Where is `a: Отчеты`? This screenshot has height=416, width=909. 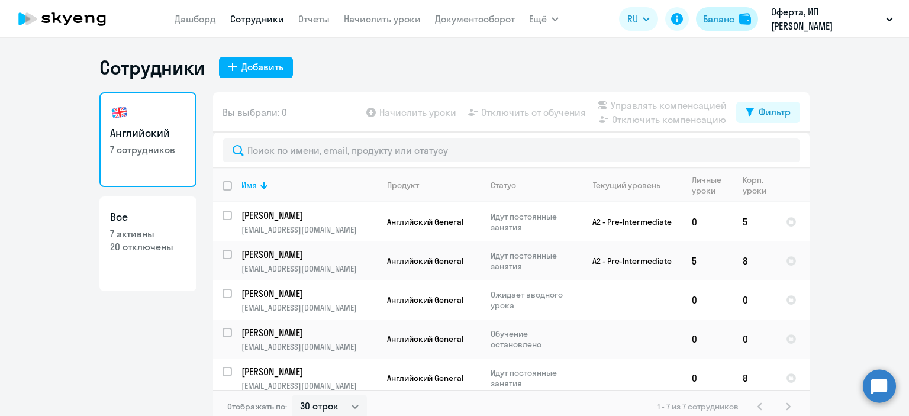 a: Отчеты is located at coordinates (314, 19).